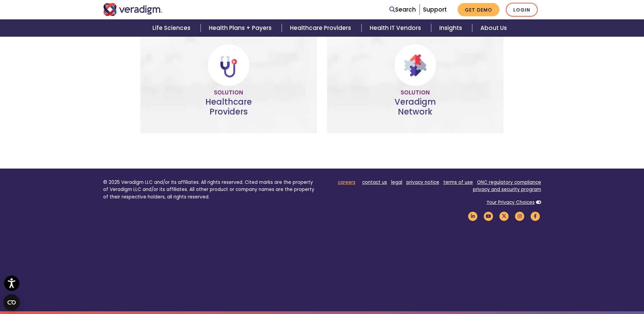  I want to click on a: Insights, so click(452, 28).